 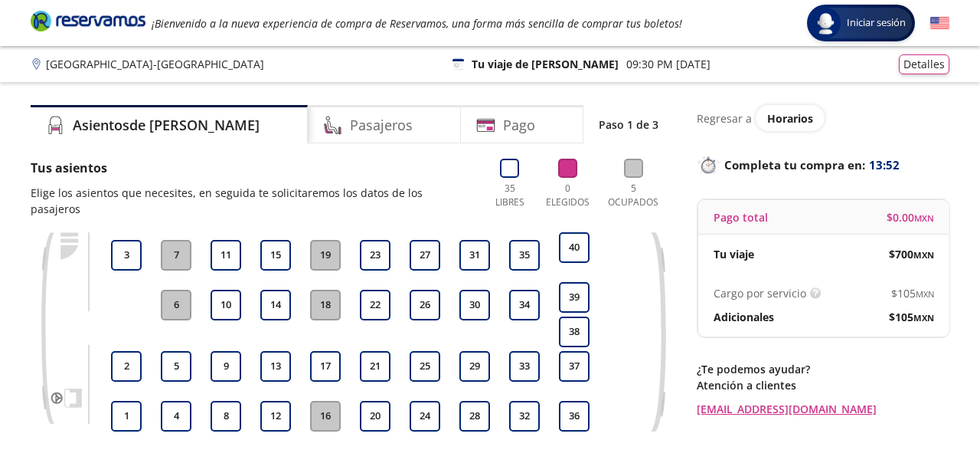 I want to click on p: Regresar a, so click(x=724, y=118).